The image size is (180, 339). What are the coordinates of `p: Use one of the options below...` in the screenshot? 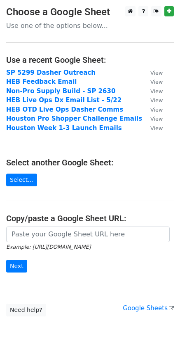 It's located at (90, 25).